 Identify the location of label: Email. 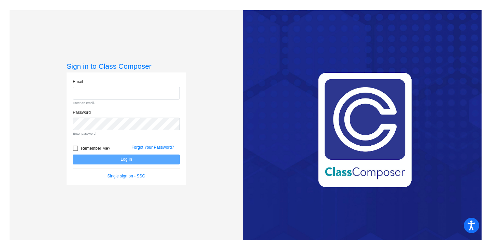
(78, 82).